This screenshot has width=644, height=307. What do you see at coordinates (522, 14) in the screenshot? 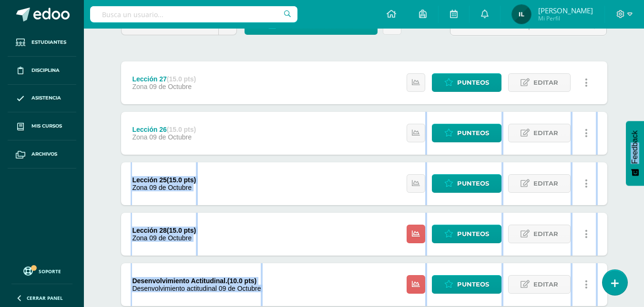
I see `img: 36a7f5654db34751f82bc2773ec6cf62.png` at bounding box center [522, 14].